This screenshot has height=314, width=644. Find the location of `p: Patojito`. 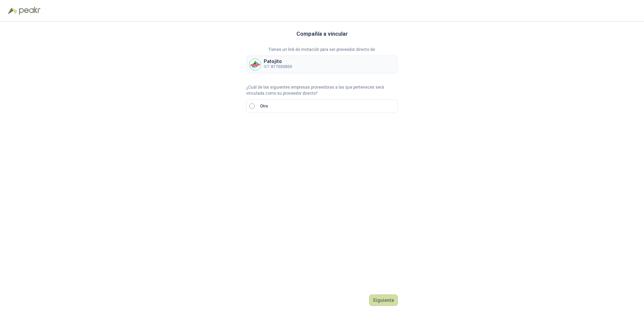

p: Patojito is located at coordinates (278, 62).